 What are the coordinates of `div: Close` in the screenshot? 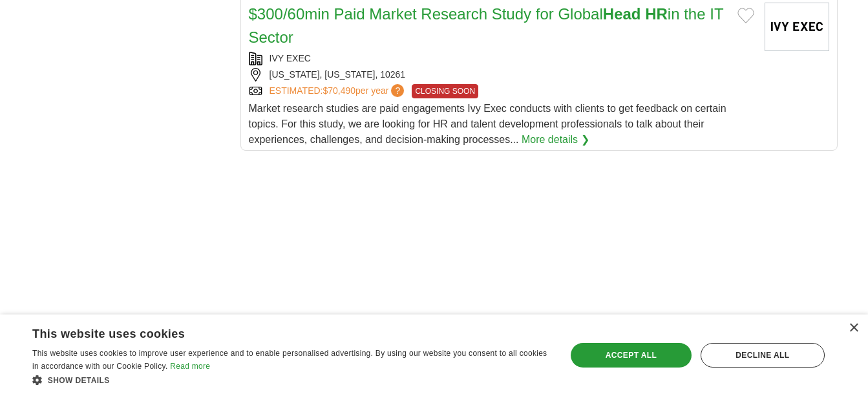 It's located at (854, 328).